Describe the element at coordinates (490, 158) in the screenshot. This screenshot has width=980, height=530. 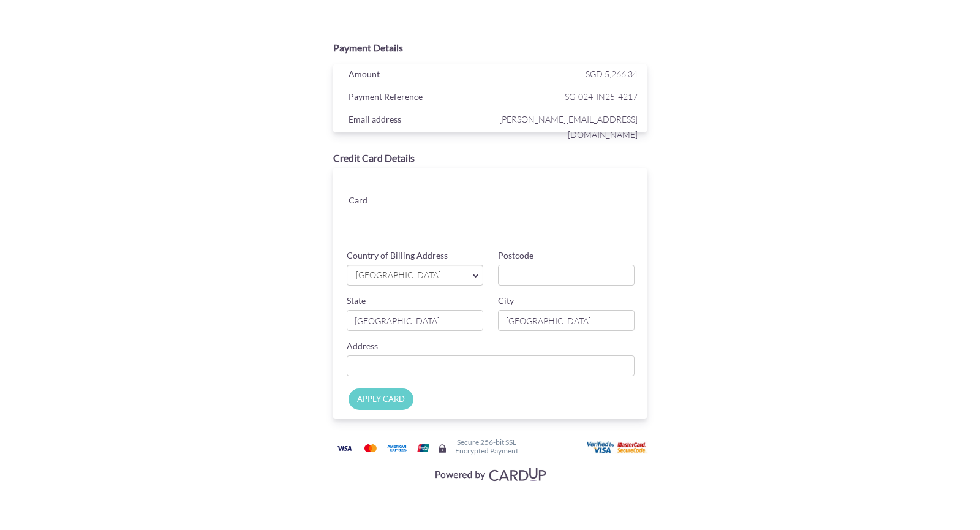
I see `div: Credit Card Details` at that location.